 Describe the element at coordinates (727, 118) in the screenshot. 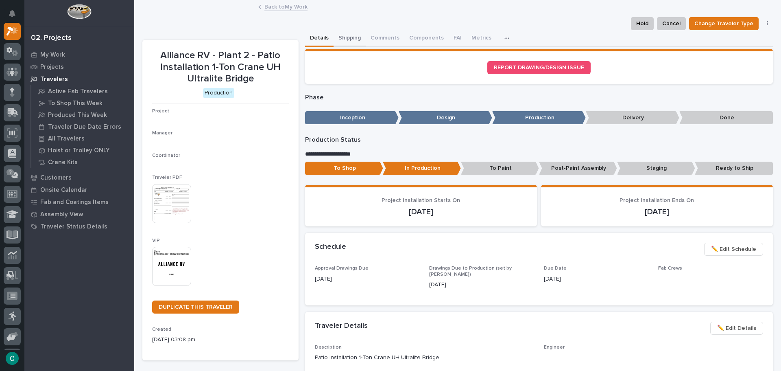

I see `p: Done` at that location.